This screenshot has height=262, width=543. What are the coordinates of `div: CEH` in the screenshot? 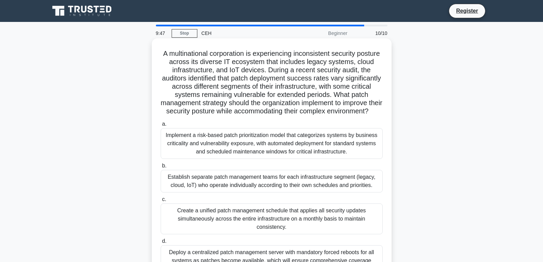 It's located at (244, 33).